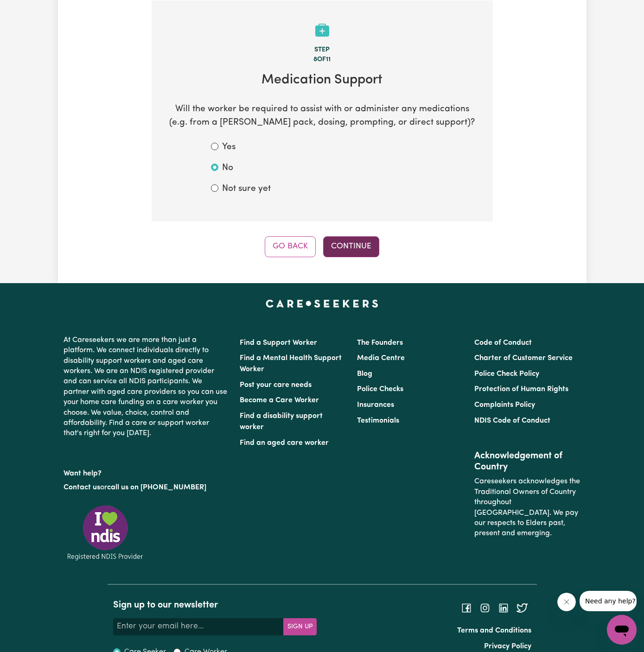 This screenshot has height=652, width=644. I want to click on a: Follow Careseekers on Facebook, so click(467, 608).